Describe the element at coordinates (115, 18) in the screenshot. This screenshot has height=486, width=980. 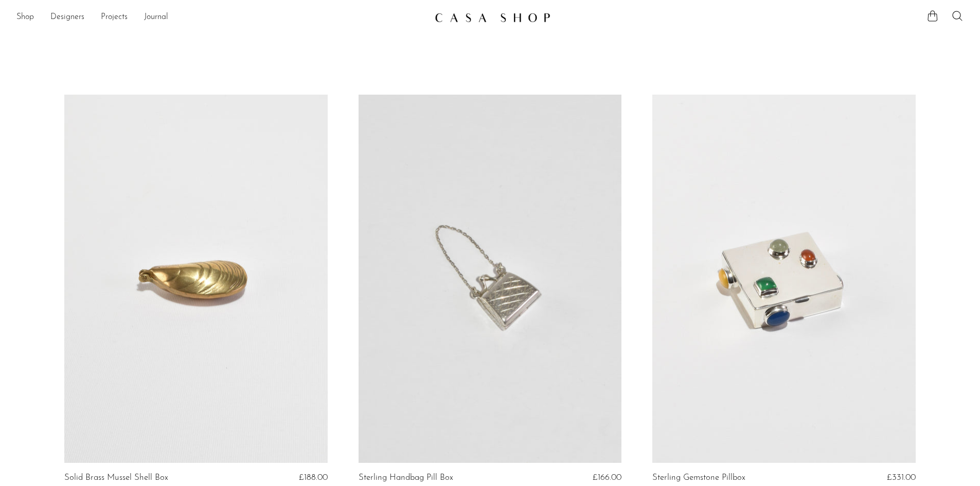
I see `a: Projects` at that location.